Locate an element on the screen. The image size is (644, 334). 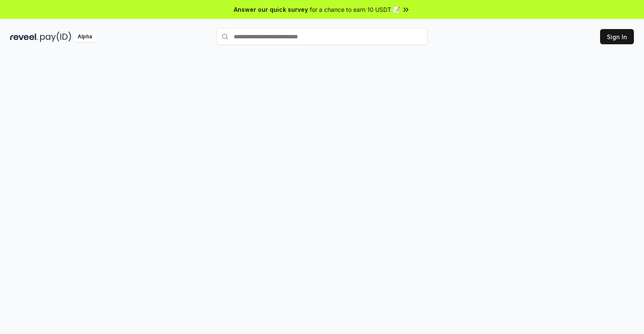
span: Answer our quick survey is located at coordinates (271, 9).